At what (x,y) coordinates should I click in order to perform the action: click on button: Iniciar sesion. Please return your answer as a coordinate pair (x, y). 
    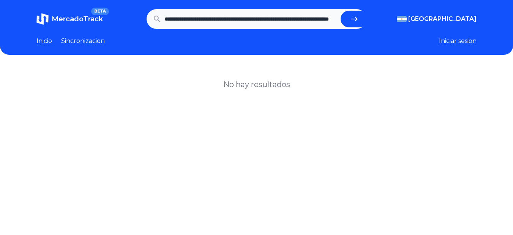
    Looking at the image, I should click on (458, 41).